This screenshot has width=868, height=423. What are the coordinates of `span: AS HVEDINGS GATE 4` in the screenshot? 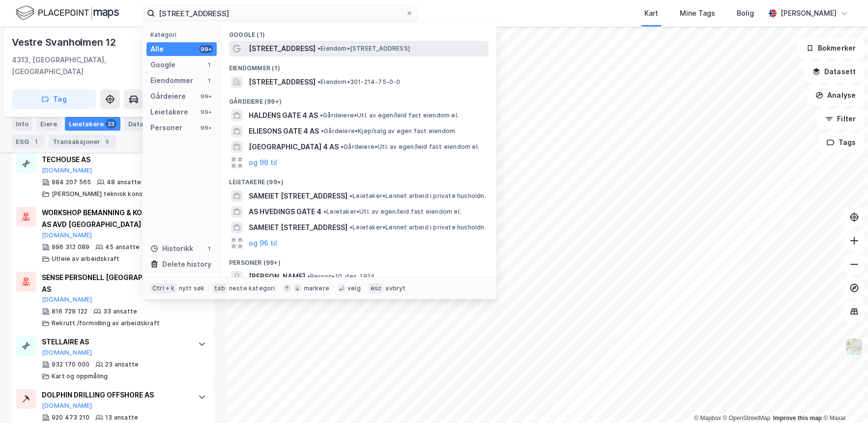 It's located at (285, 212).